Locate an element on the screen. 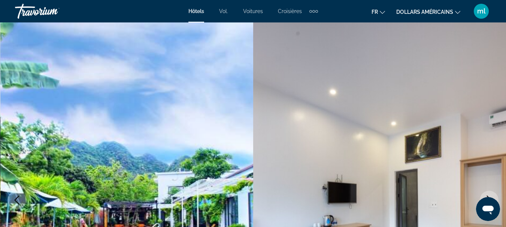 This screenshot has width=506, height=227. a: Hôtels is located at coordinates (196, 11).